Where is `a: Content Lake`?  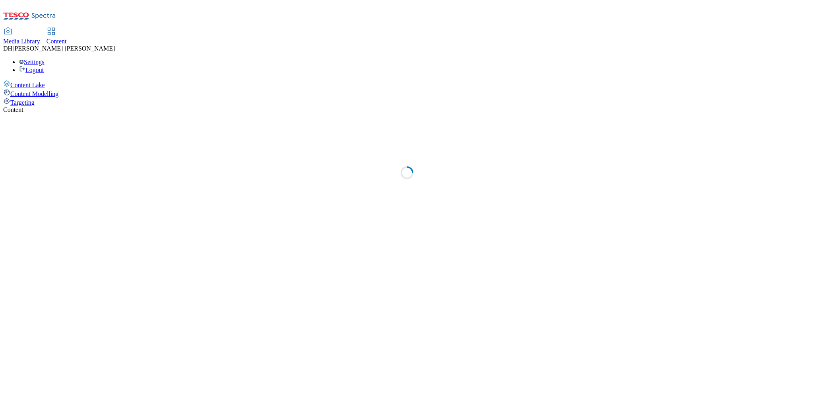 a: Content Lake is located at coordinates (407, 84).